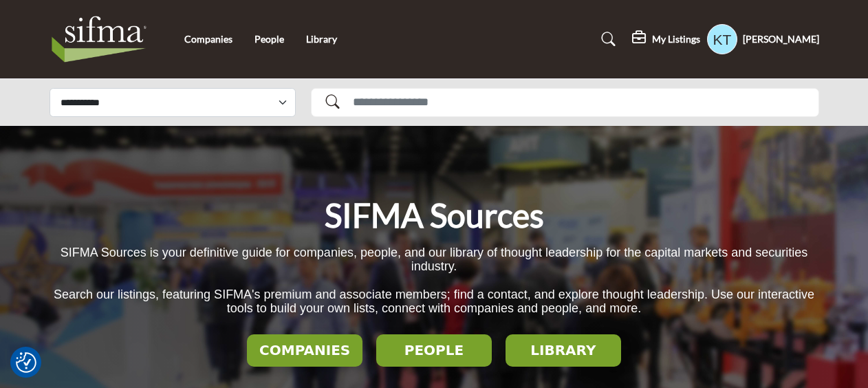 The height and width of the screenshot is (388, 868). I want to click on a: Companies, so click(208, 38).